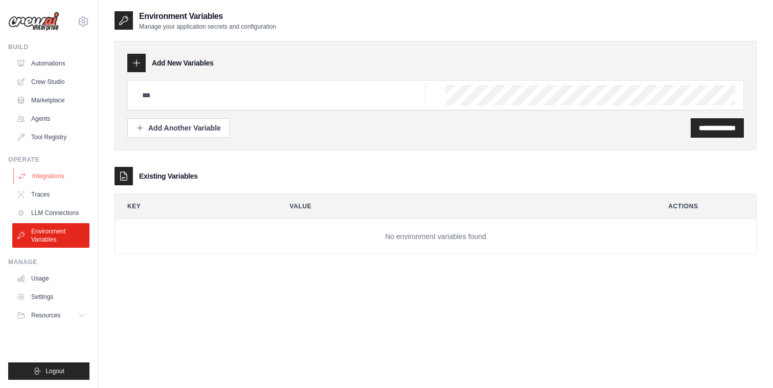 This screenshot has height=388, width=773. Describe the element at coordinates (51, 137) in the screenshot. I see `a: Tool Registry` at that location.